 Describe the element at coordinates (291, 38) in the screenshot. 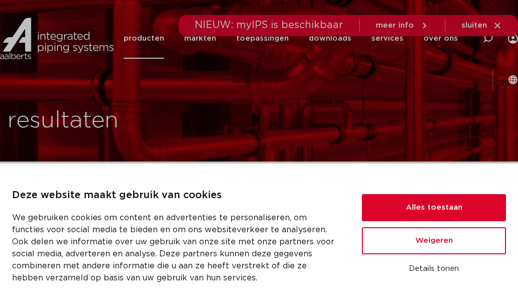

I see `nav: Menu` at that location.